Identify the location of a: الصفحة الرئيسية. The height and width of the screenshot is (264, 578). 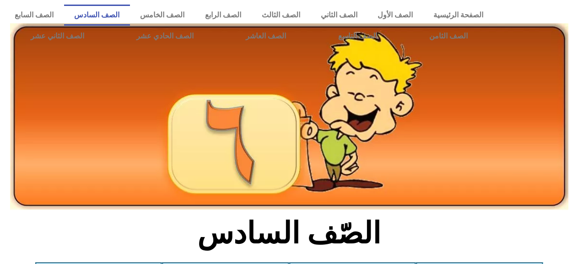
(459, 15).